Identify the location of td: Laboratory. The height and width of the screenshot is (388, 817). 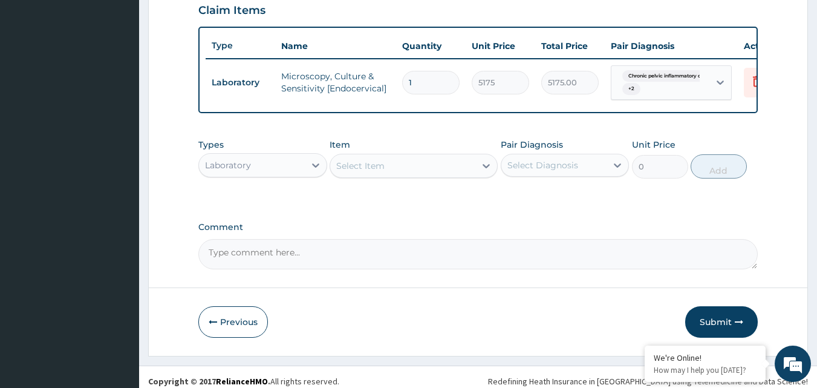
(240, 82).